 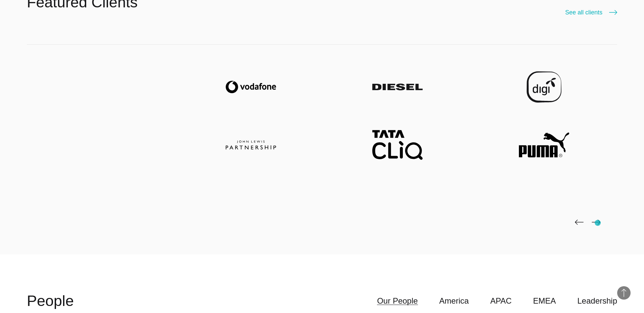 What do you see at coordinates (624, 293) in the screenshot?
I see `span: Back to Top` at bounding box center [624, 293].